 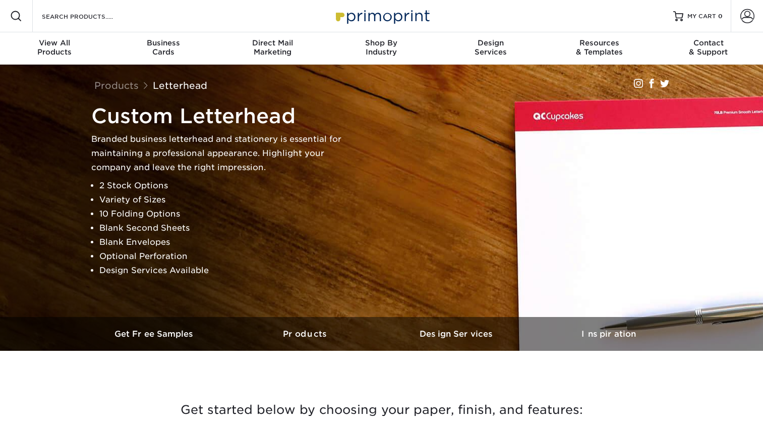 I want to click on span: Contact, so click(x=709, y=43).